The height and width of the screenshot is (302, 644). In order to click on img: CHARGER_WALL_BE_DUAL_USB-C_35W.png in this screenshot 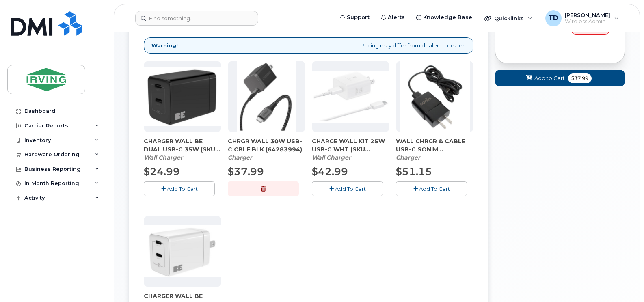, I will do `click(182, 96)`.